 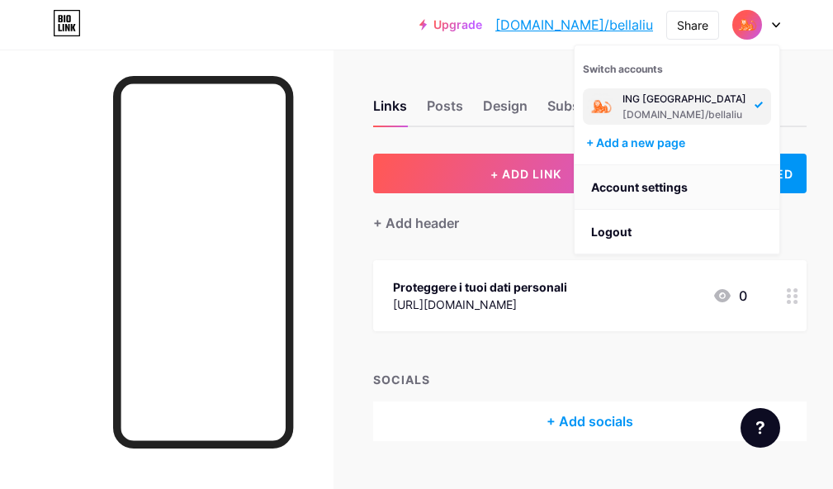 What do you see at coordinates (451, 25) in the screenshot?
I see `a: Upgrade` at bounding box center [451, 25].